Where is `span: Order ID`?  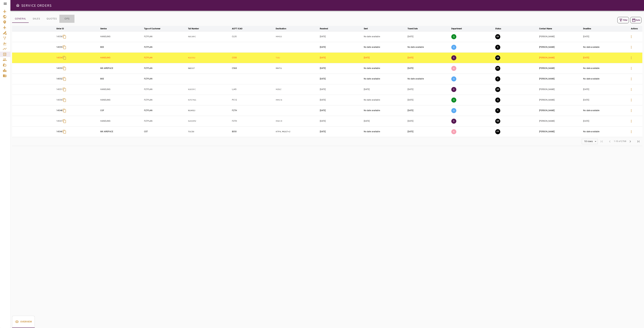 span: Order ID is located at coordinates (62, 29).